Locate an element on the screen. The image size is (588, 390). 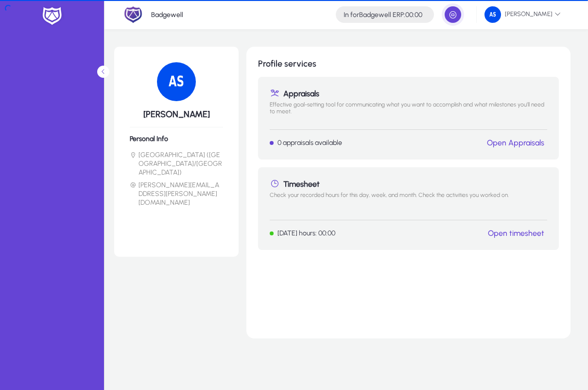
span: 00:00 is located at coordinates (414, 15).